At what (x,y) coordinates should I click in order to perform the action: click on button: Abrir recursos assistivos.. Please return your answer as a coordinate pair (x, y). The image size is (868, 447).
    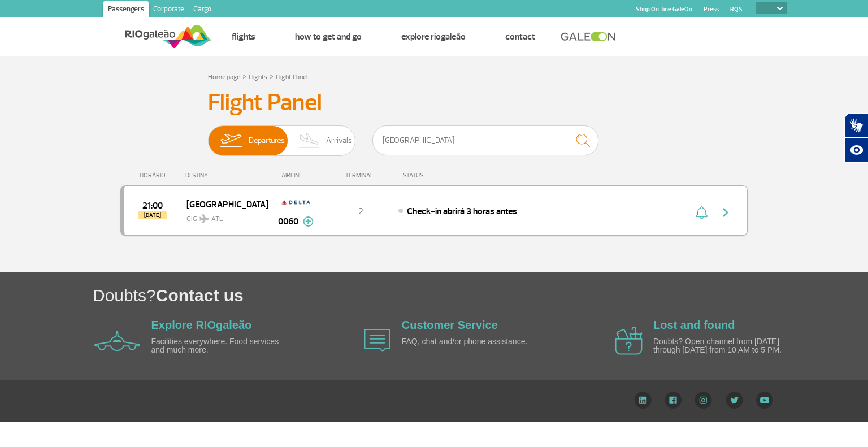
    Looking at the image, I should click on (856, 150).